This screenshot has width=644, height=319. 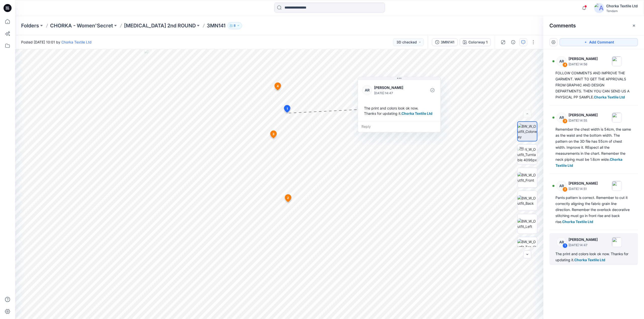 I want to click on div: FOLLOW COMMENTS AND IMPROVE THE GARMENT. WAIT TO GET THE APPROVALS FROM GRAPHIC AND DESIGN DEPART..., so click(x=594, y=85).